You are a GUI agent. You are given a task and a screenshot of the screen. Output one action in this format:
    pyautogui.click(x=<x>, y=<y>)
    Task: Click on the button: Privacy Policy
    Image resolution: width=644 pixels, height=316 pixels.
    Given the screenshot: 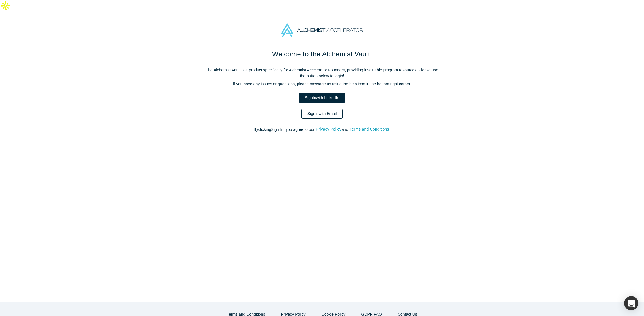 What is the action you would take?
    pyautogui.click(x=329, y=129)
    